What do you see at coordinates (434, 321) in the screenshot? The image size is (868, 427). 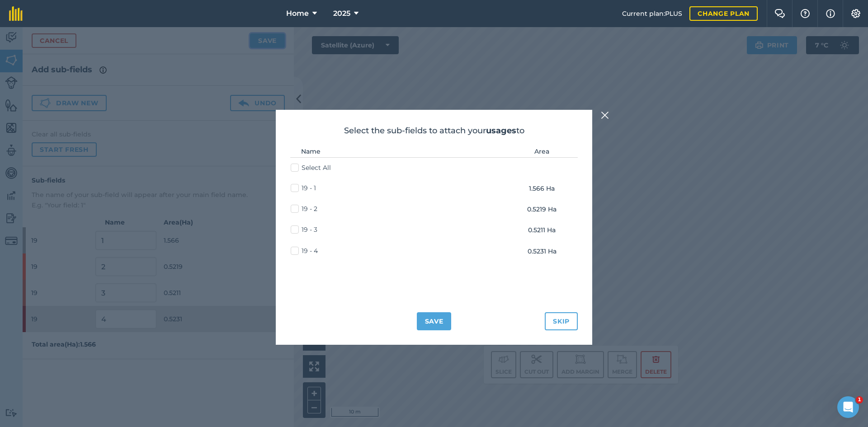 I see `button: Save` at bounding box center [434, 321].